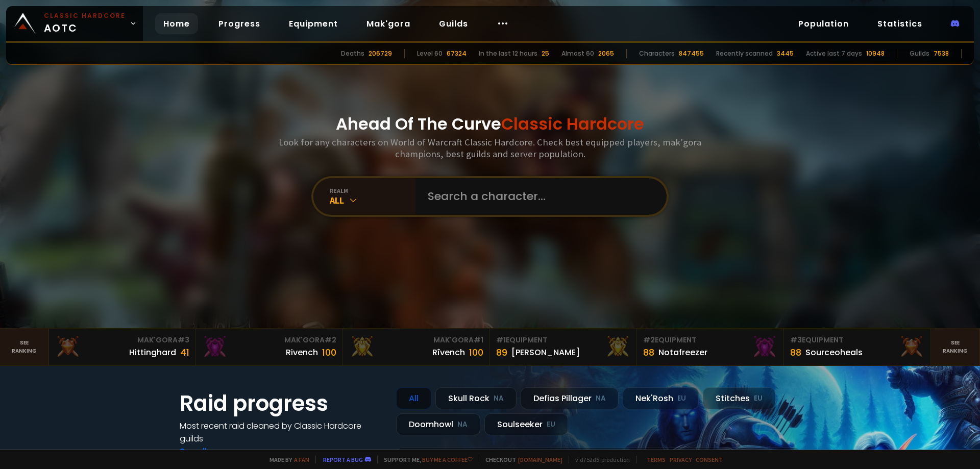 This screenshot has height=469, width=980. Describe the element at coordinates (656, 460) in the screenshot. I see `a: Terms` at that location.